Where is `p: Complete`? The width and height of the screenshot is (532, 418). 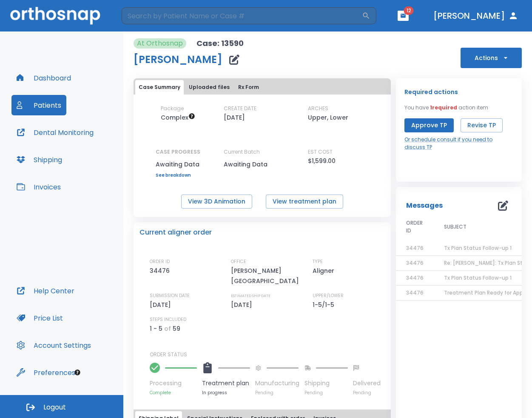 p: Complete is located at coordinates (173, 392).